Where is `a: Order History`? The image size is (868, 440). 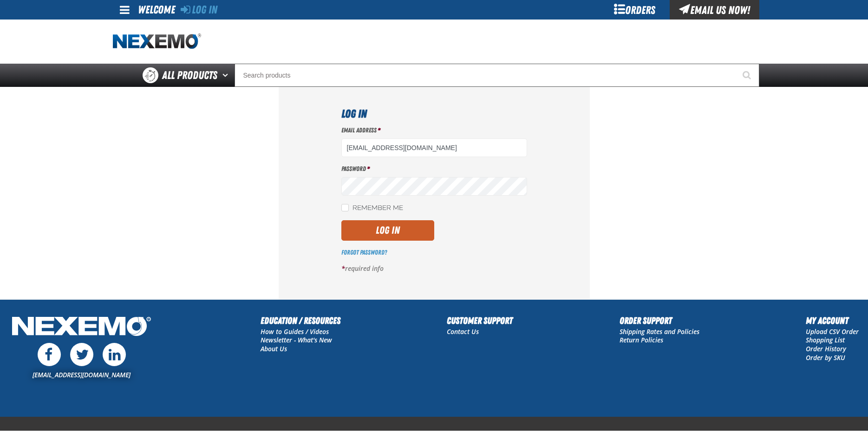
a: Order History is located at coordinates (826, 349).